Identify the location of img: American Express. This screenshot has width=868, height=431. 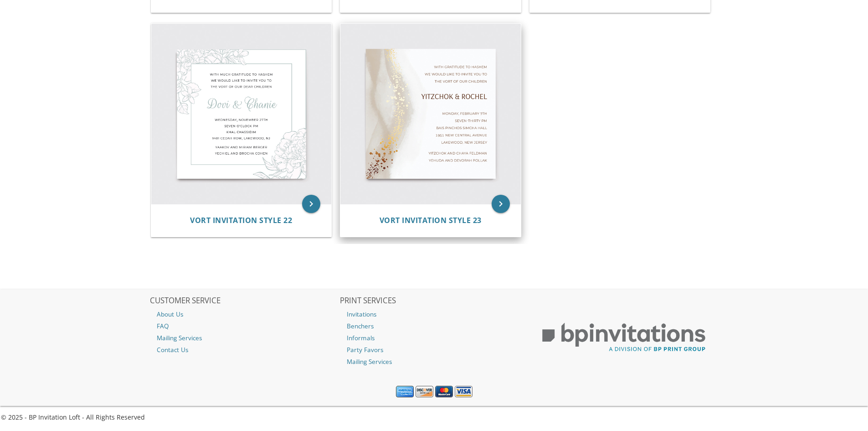
(404, 392).